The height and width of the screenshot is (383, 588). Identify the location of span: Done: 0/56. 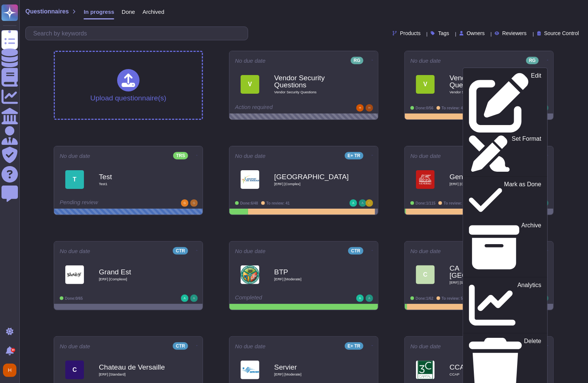
(425, 108).